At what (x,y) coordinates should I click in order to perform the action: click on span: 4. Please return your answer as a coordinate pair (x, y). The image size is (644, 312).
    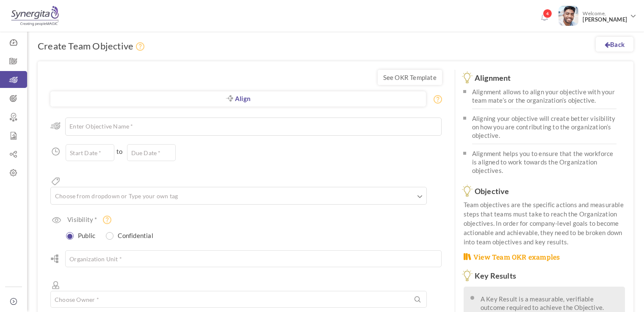
    Looking at the image, I should click on (548, 14).